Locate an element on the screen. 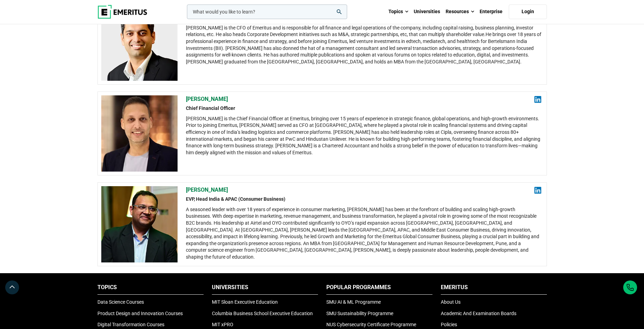  img: Pranjal is located at coordinates (139, 42).